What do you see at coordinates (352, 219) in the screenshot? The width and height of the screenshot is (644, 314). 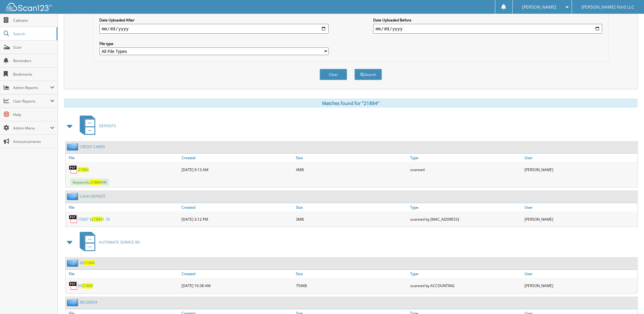 I see `div: 3MB` at bounding box center [352, 219].